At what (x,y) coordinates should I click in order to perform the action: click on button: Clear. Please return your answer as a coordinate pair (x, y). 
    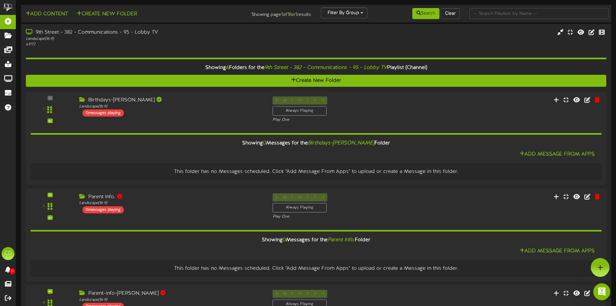
    Looking at the image, I should click on (450, 14).